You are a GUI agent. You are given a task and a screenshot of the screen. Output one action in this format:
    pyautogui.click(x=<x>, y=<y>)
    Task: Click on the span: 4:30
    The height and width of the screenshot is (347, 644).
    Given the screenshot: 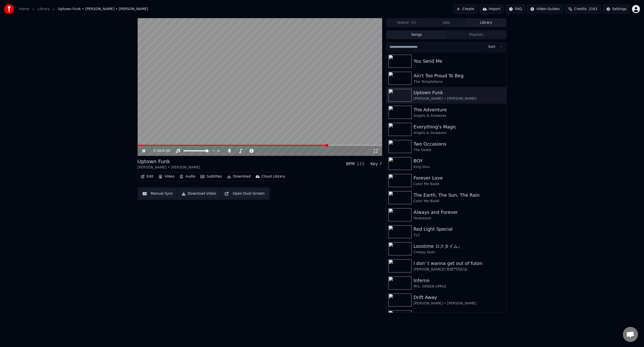 What is the action you would take?
    pyautogui.click(x=166, y=151)
    